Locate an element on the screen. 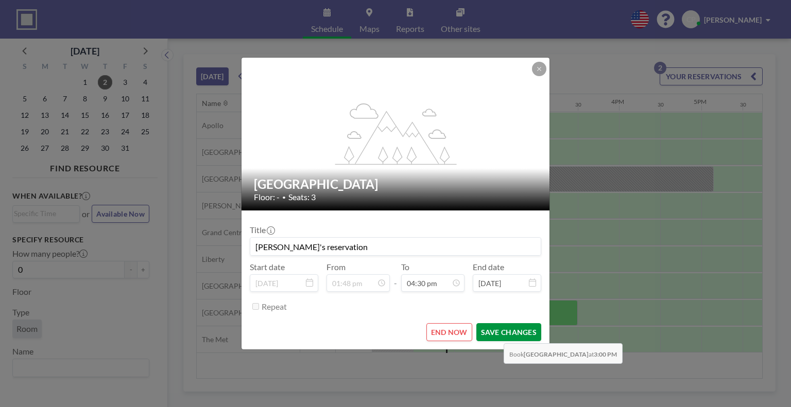 The width and height of the screenshot is (791, 407). label: Title is located at coordinates (261, 230).